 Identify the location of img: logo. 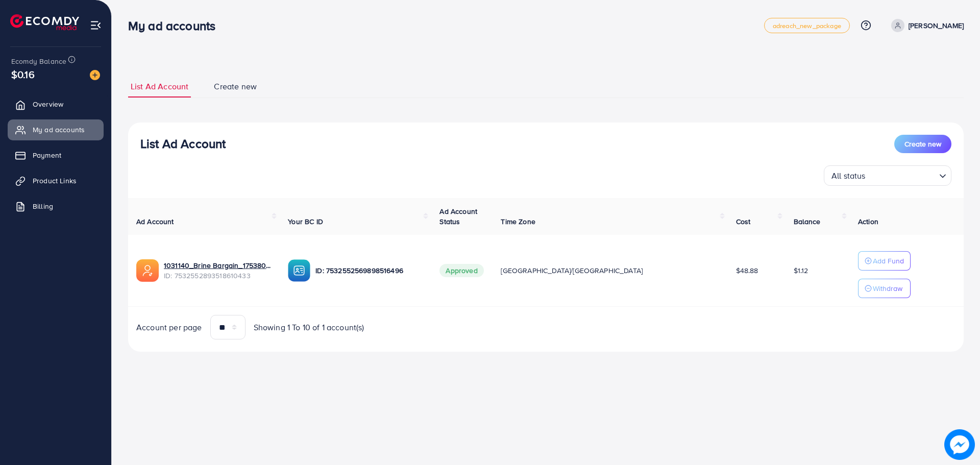
(44, 22).